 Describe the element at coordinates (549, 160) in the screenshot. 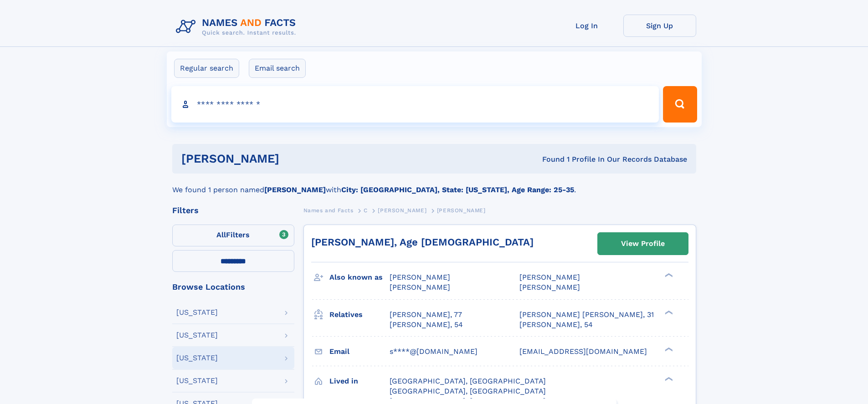

I see `div: Found 1 Profile In Our Records Database` at that location.